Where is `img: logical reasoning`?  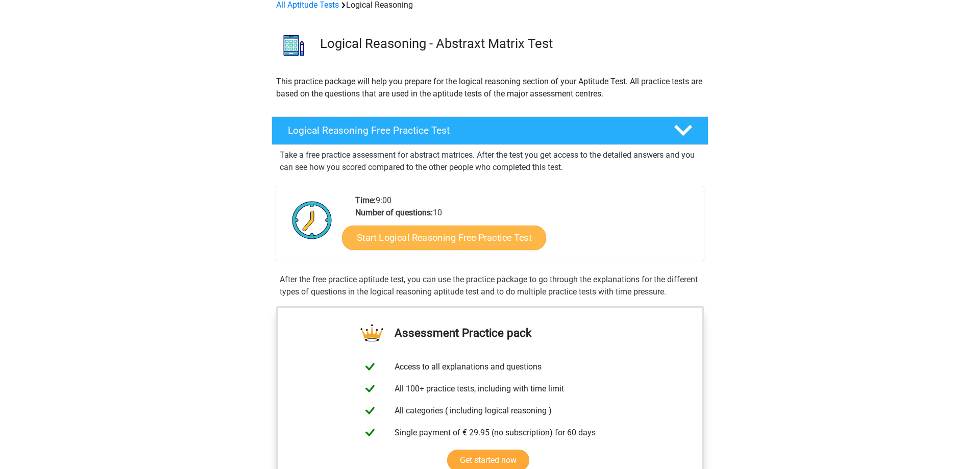
img: logical reasoning is located at coordinates (293, 44).